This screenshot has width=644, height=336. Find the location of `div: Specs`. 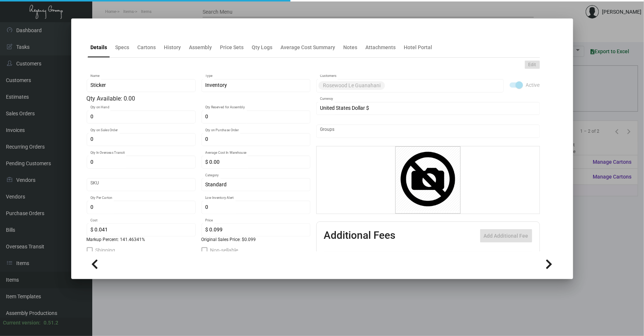

div: Specs is located at coordinates (123, 47).